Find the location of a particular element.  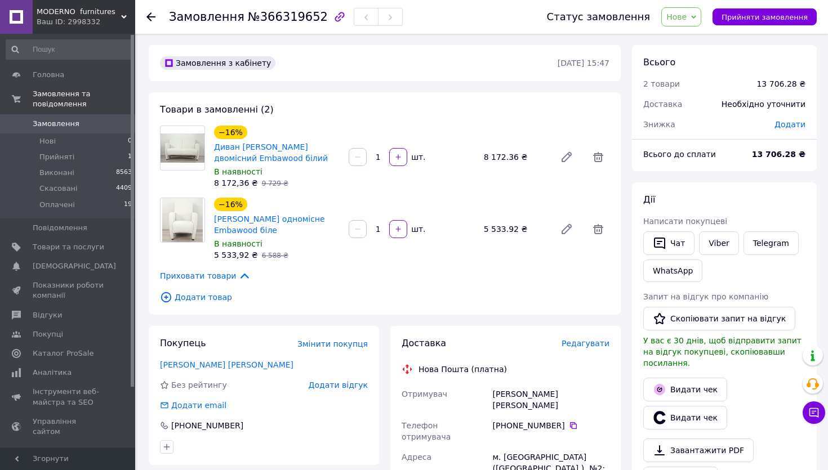

span: 4409 is located at coordinates (124, 189).